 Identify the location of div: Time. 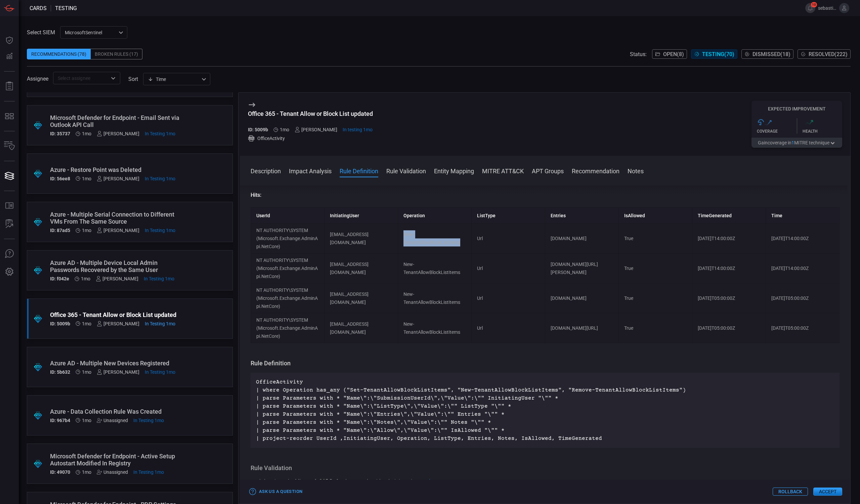
(173, 79).